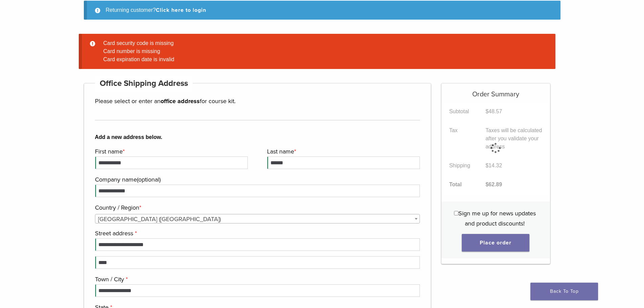  I want to click on strong: office address, so click(180, 101).